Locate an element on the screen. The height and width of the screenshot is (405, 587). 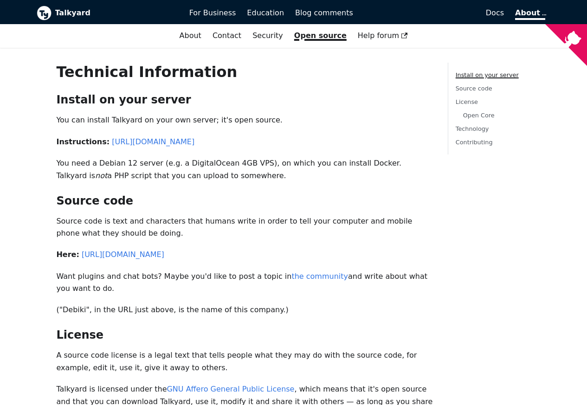
a: Open source is located at coordinates (320, 36).